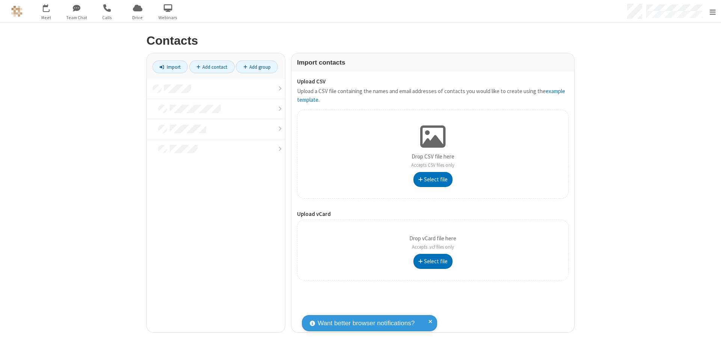 The height and width of the screenshot is (344, 721). What do you see at coordinates (433, 247) in the screenshot?
I see `span: Accepts .vcf files only` at bounding box center [433, 247].